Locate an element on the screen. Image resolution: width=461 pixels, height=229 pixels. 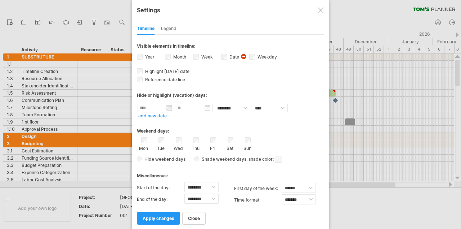
div: Timeline is located at coordinates (146, 29).